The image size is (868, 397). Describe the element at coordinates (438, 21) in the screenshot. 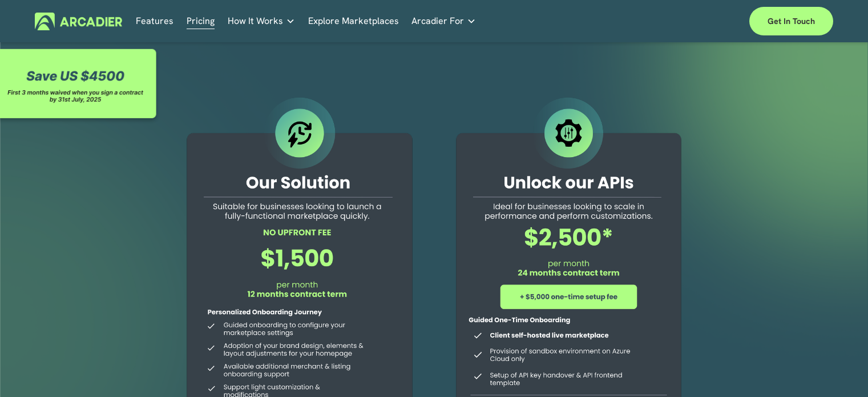

I see `span: Arcadier For` at that location.